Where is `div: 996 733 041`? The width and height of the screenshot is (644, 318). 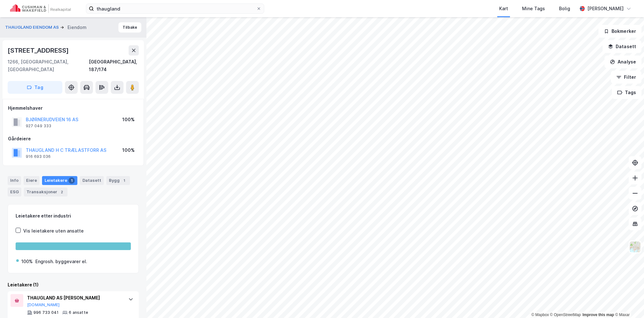 div: 996 733 041 is located at coordinates (46, 312).